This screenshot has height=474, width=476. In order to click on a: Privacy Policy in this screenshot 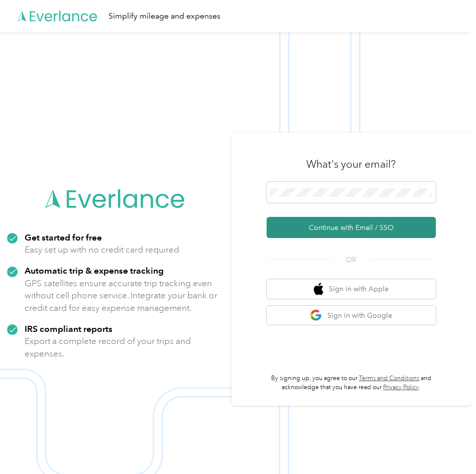, I will do `click(401, 387)`.